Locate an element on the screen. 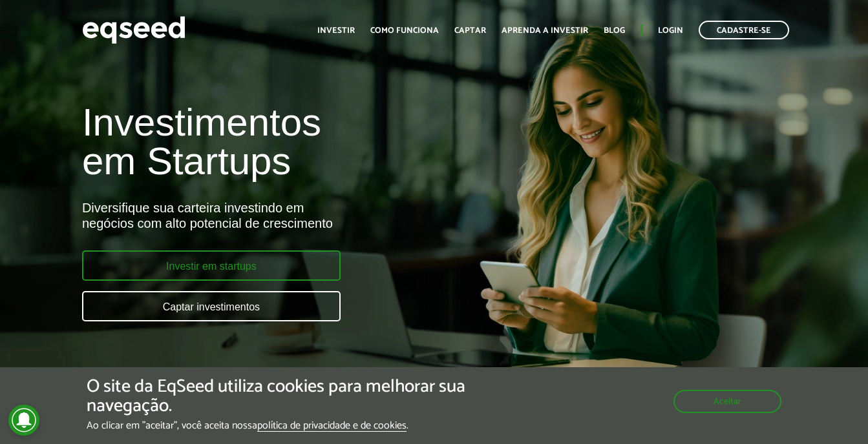 Image resolution: width=868 pixels, height=444 pixels. img: EqSeed is located at coordinates (134, 30).